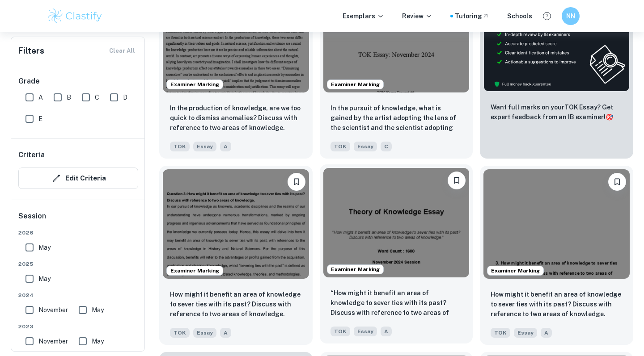 This screenshot has width=644, height=356. What do you see at coordinates (570, 16) in the screenshot?
I see `button: NN` at bounding box center [570, 16].